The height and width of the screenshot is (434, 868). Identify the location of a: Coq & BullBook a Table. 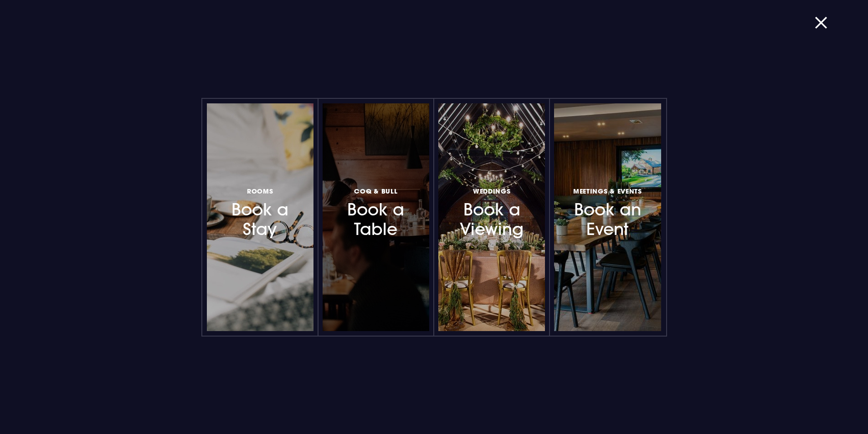
(375, 217).